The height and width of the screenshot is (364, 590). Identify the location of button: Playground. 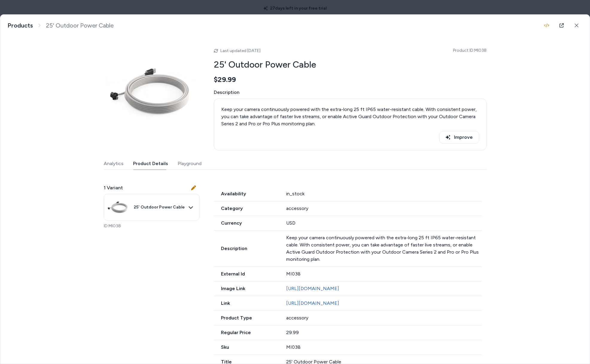
(190, 164).